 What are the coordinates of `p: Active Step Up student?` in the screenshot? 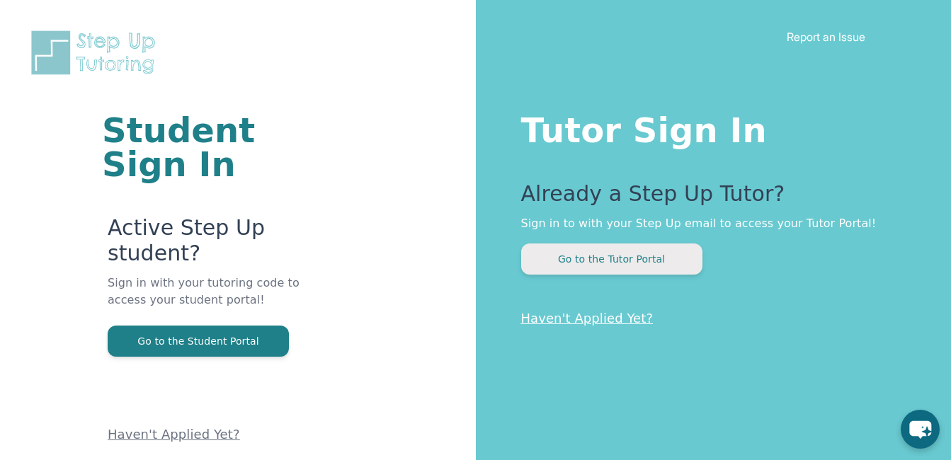 It's located at (207, 245).